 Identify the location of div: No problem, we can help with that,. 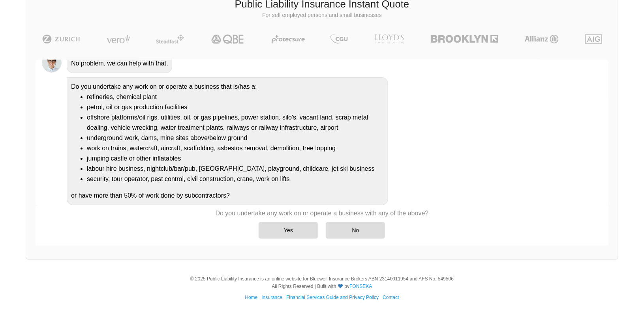
(119, 64).